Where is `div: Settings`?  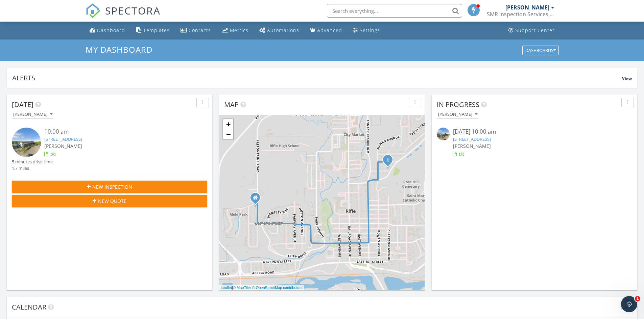 div: Settings is located at coordinates (370, 30).